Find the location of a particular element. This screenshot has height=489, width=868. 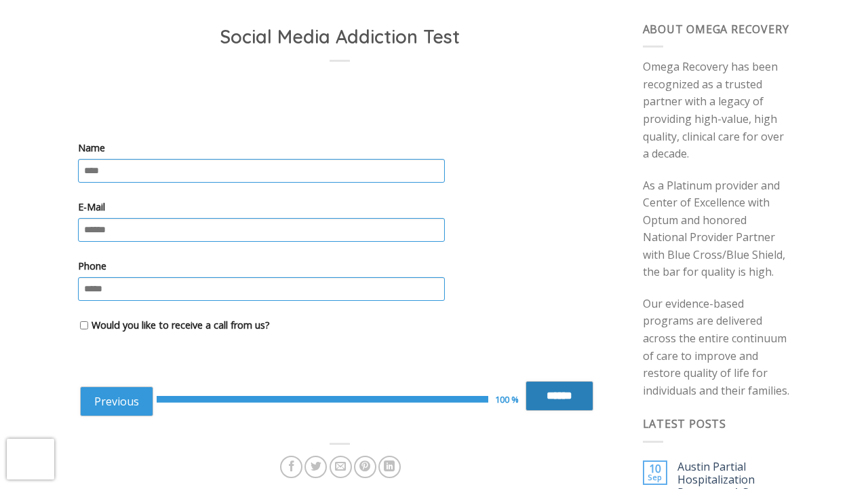

label: Name is located at coordinates (340, 147).